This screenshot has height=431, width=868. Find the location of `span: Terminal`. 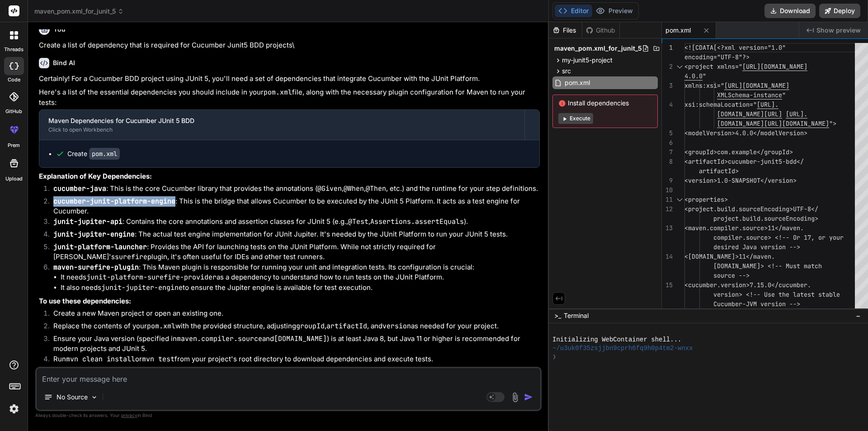

span: Terminal is located at coordinates (576, 316).